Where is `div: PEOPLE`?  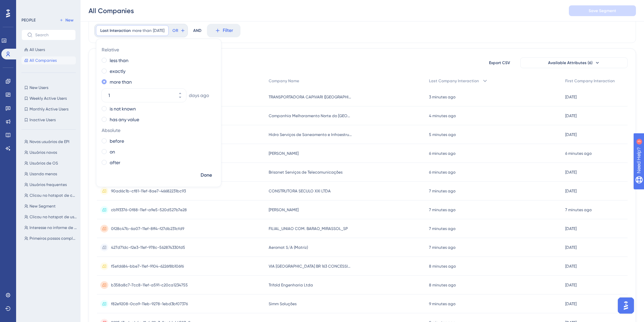 div: PEOPLE is located at coordinates (28, 20).